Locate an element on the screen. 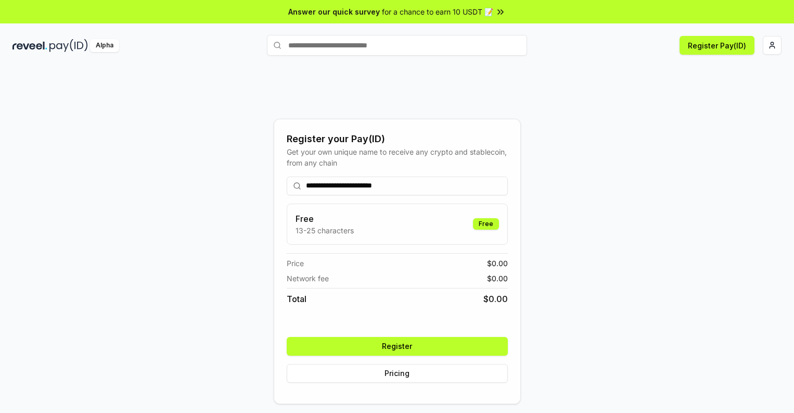 This screenshot has width=794, height=413. img: reveel_dark is located at coordinates (30, 45).